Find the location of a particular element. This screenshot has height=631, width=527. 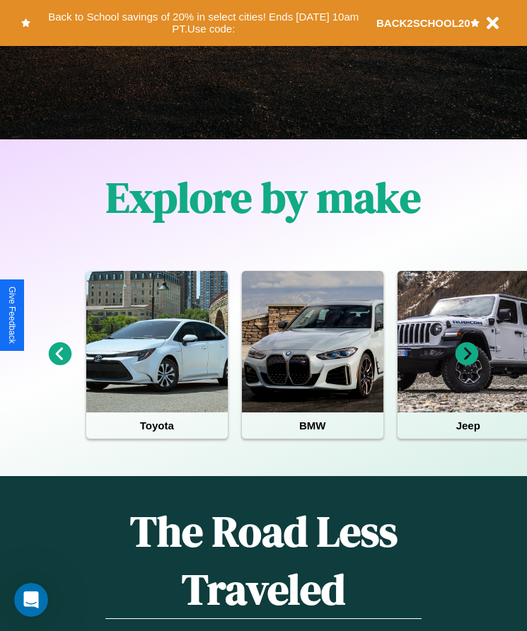

h4: BMW is located at coordinates (313, 425).